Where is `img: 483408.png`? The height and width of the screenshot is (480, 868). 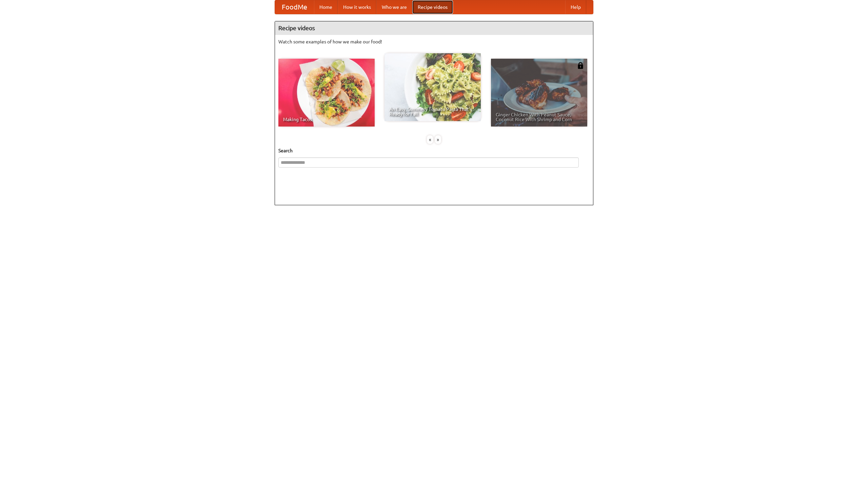 img: 483408.png is located at coordinates (581, 65).